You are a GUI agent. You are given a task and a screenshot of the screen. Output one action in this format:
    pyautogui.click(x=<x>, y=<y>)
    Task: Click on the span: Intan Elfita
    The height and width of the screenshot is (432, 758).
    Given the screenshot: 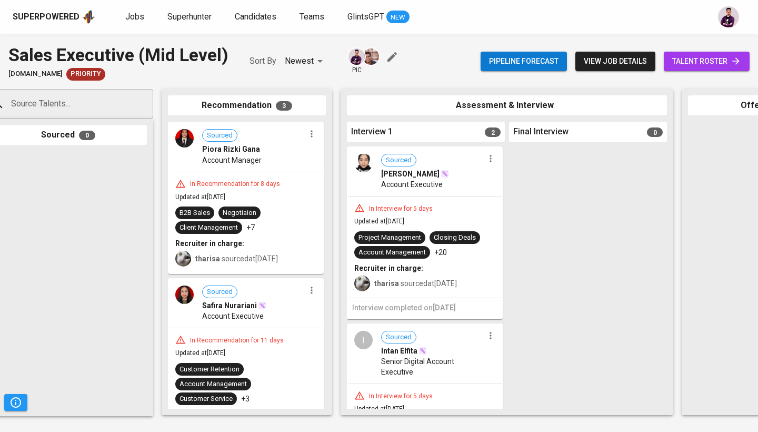 What is the action you would take?
    pyautogui.click(x=399, y=350)
    